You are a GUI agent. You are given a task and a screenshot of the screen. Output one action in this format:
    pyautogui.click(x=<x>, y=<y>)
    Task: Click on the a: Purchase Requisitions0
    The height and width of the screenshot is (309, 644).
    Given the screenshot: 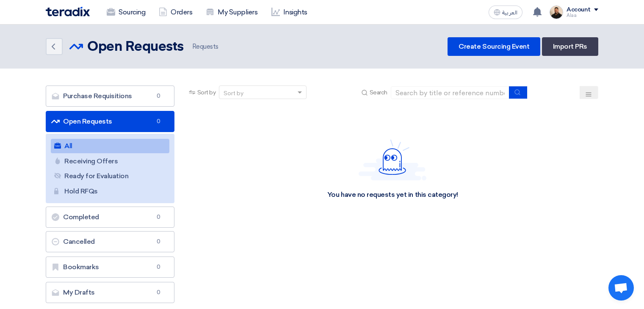 What is the action you would take?
    pyautogui.click(x=110, y=97)
    